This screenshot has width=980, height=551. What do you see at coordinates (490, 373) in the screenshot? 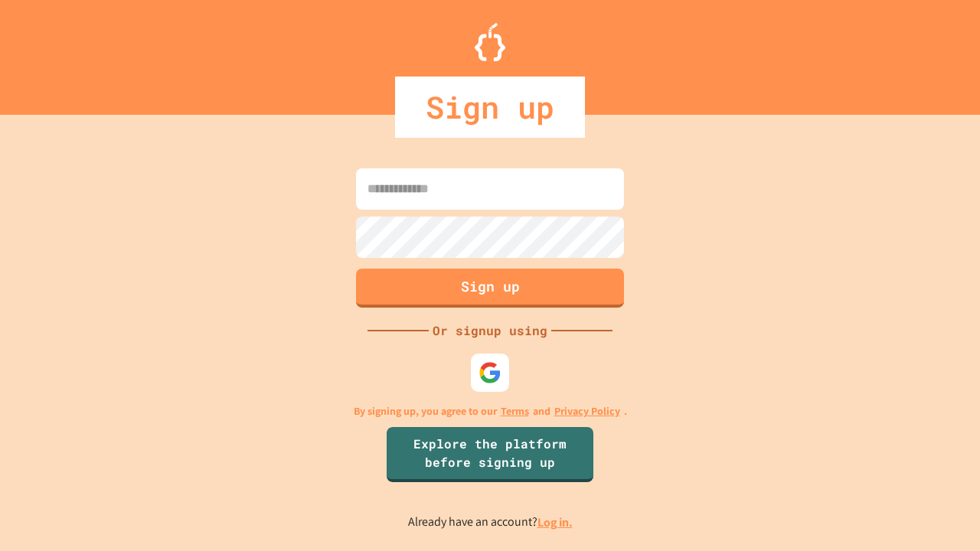
I see `img: google-icon.svg` at bounding box center [490, 373].